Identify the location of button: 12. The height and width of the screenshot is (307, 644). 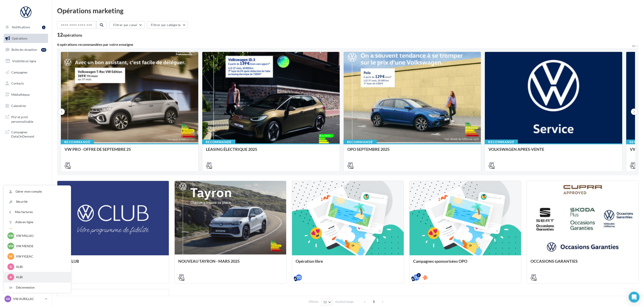
(327, 302).